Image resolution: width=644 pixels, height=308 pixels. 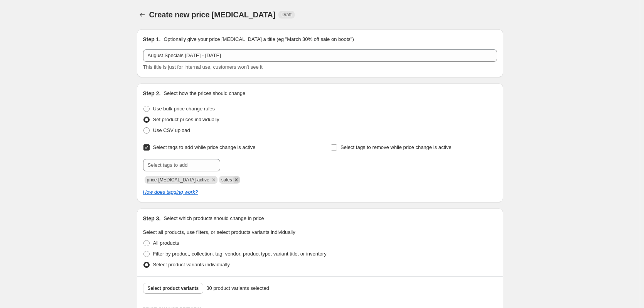 What do you see at coordinates (396, 147) in the screenshot?
I see `span: Select tags to remove while price change is active` at bounding box center [396, 147].